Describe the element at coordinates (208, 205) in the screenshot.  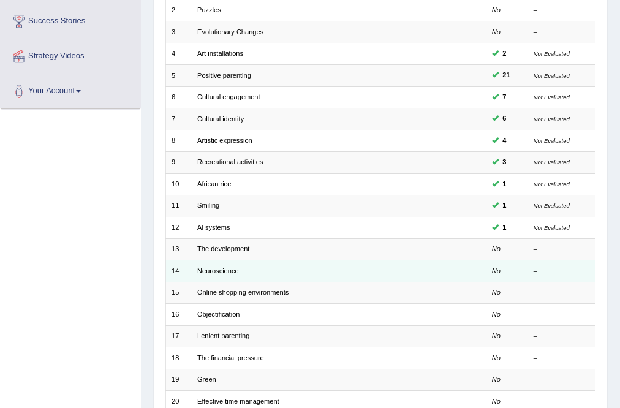
I see `a: Smiling` at that location.